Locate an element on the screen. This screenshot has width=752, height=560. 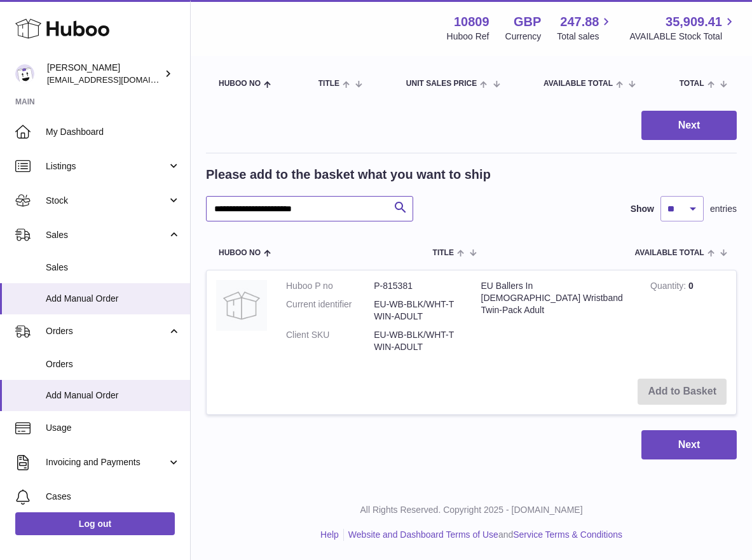
a: Help is located at coordinates (329, 534).